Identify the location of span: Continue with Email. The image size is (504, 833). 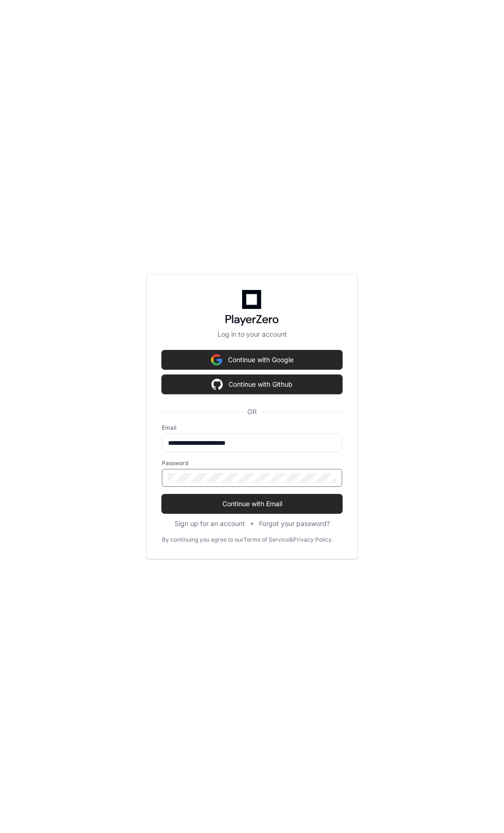
(252, 504).